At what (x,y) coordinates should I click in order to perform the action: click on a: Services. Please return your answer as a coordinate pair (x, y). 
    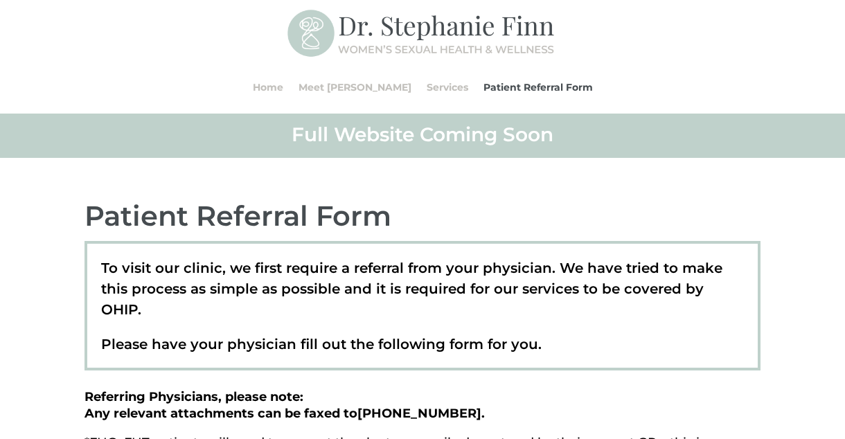
    Looking at the image, I should click on (447, 87).